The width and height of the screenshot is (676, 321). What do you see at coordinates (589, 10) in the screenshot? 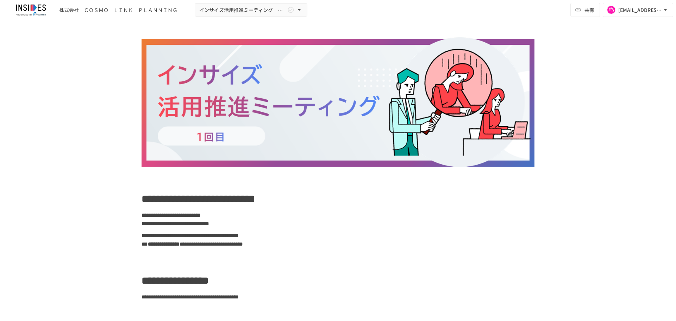
I see `span: 共有` at bounding box center [589, 10].